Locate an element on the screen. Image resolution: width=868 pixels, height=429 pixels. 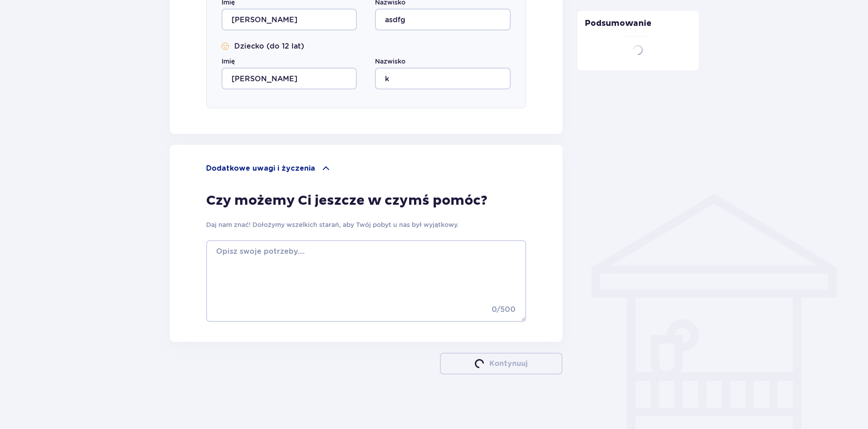
p: Dziecko (do 12 lat) is located at coordinates (269, 46).